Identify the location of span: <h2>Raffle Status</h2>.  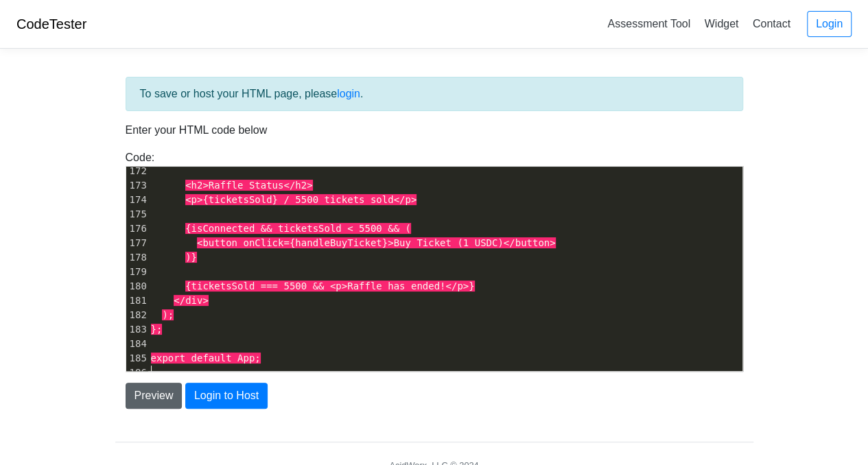
(249, 185).